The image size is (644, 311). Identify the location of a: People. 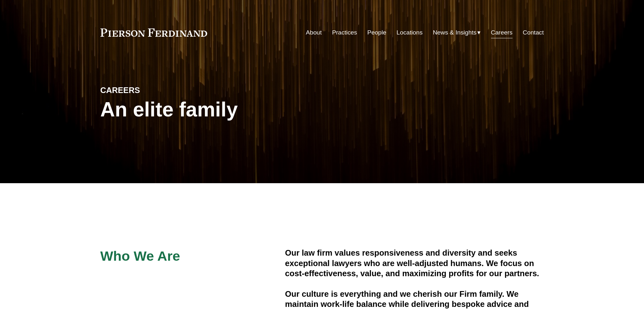
(377, 33).